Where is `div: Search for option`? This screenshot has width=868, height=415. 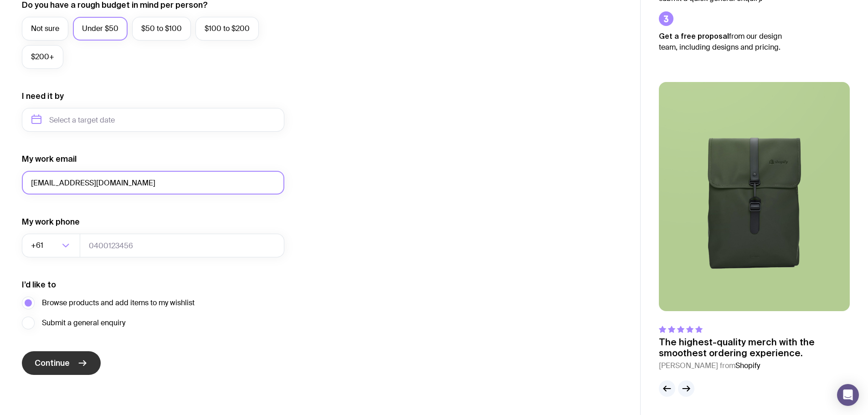 div: Search for option is located at coordinates (51, 246).